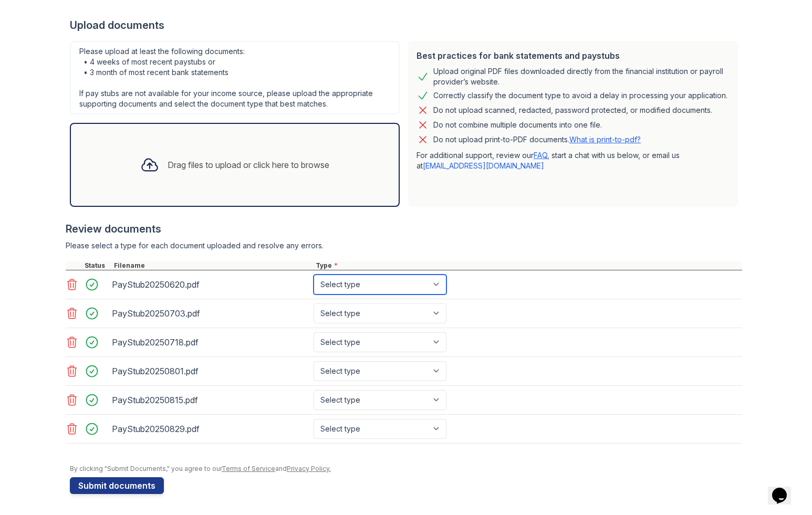 Image resolution: width=812 pixels, height=515 pixels. I want to click on button: Submit documents, so click(117, 486).